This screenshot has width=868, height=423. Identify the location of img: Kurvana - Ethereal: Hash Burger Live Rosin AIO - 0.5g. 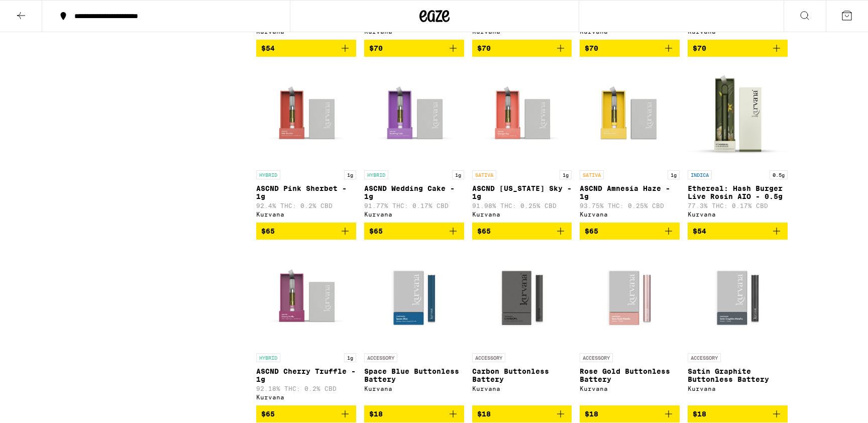
(737, 115).